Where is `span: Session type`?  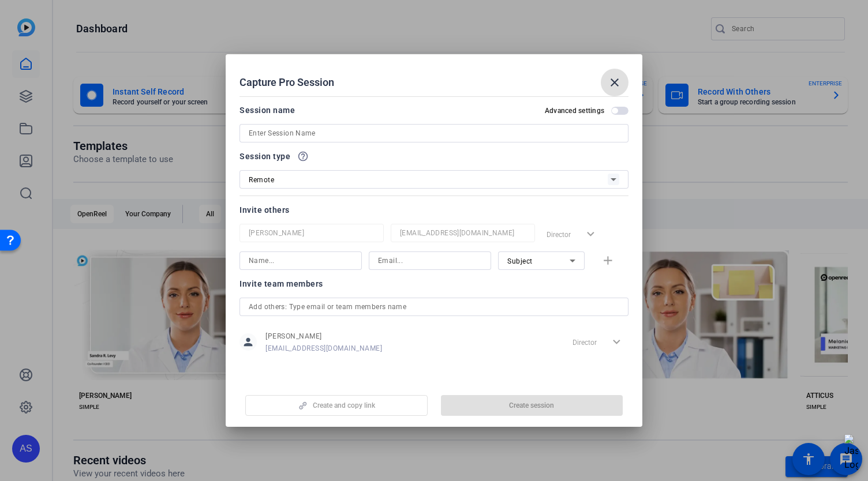
span: Session type is located at coordinates (265, 156).